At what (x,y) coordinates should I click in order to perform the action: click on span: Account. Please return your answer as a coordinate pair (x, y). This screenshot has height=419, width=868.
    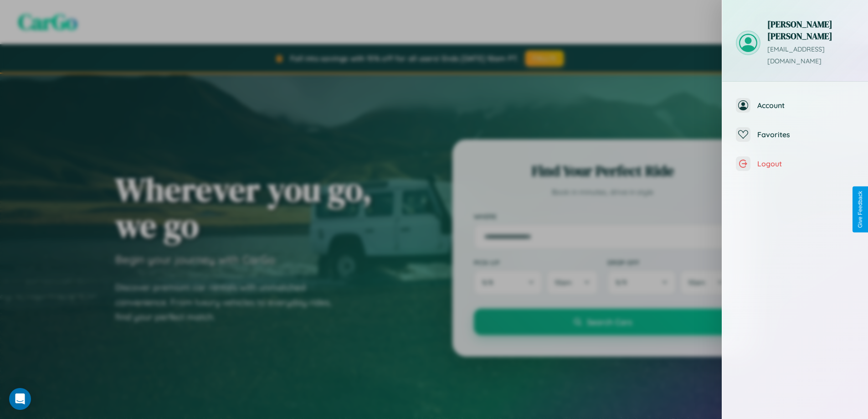
    Looking at the image, I should click on (805, 105).